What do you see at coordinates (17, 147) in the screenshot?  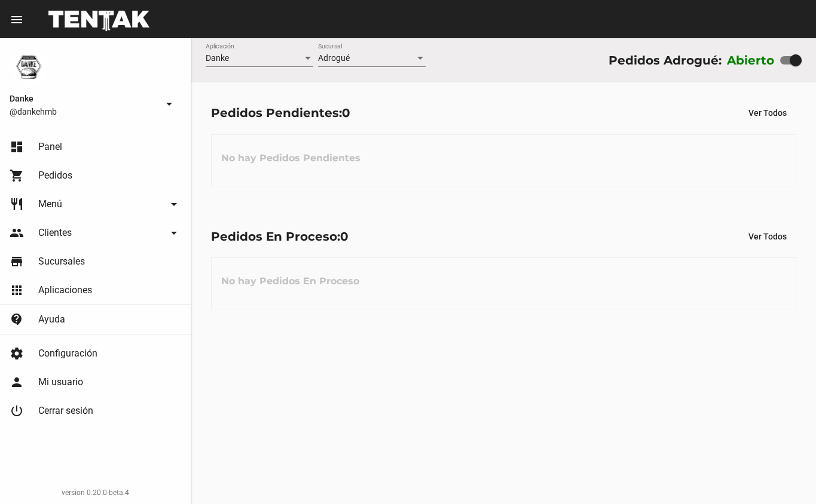 I see `mat-icon: dashboard` at bounding box center [17, 147].